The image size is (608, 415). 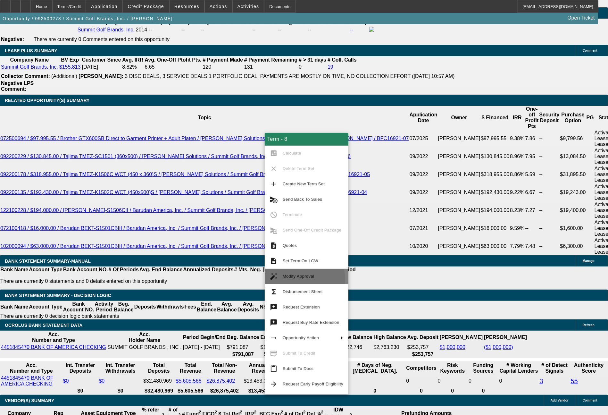 I want to click on th: Annualized Revenue, so click(x=262, y=368).